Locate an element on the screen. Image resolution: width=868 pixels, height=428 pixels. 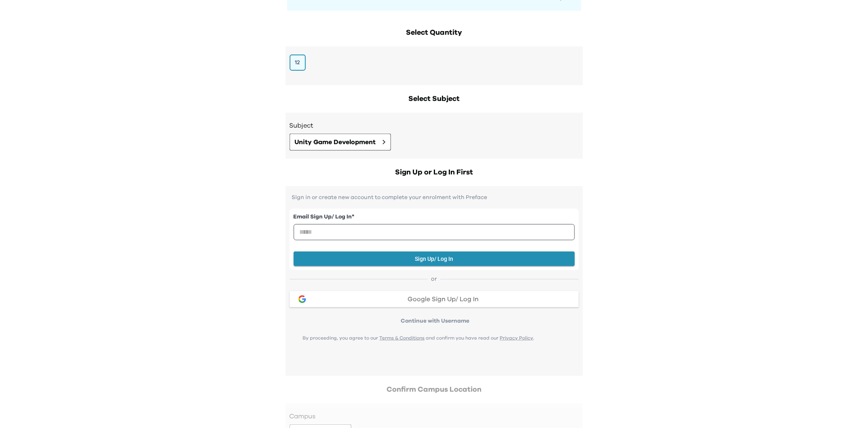
h2: Sign Up or Log In First is located at coordinates (434, 173).